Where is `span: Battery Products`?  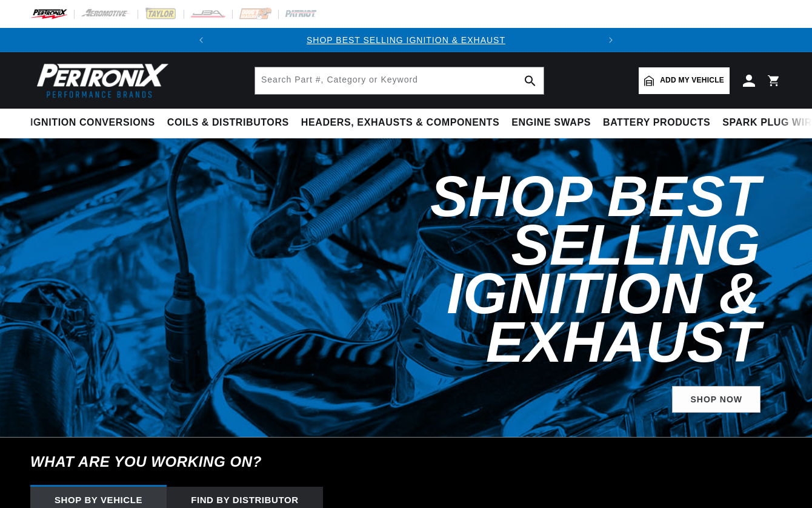
span: Battery Products is located at coordinates (656, 123).